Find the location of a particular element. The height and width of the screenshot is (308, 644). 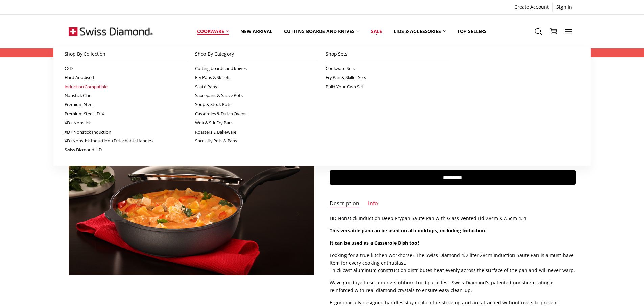

a: Info is located at coordinates (373, 203).